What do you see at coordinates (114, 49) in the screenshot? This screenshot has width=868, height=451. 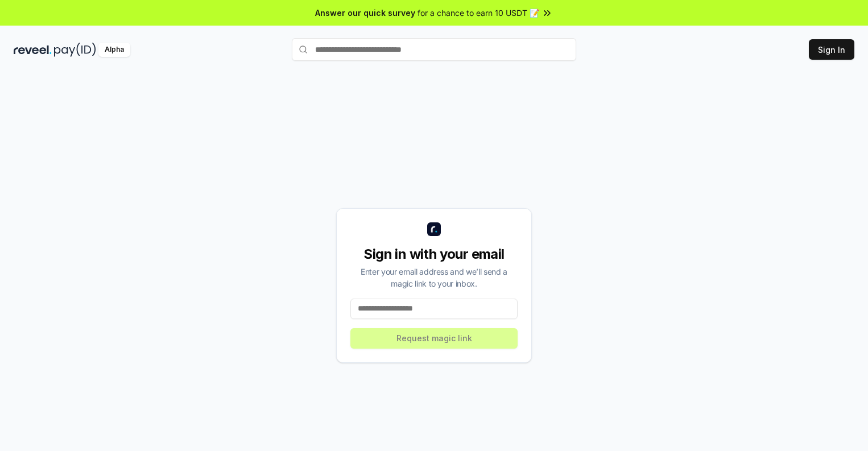 I see `div: Alpha` at bounding box center [114, 49].